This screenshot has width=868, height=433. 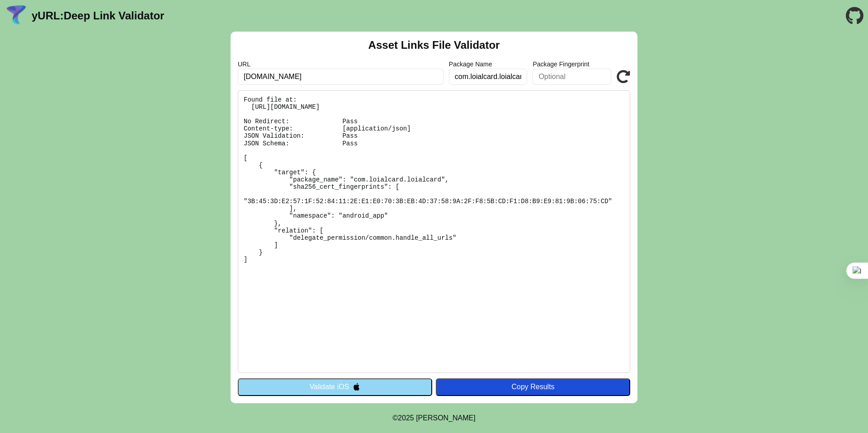 What do you see at coordinates (533, 387) in the screenshot?
I see `button: Copy Results` at bounding box center [533, 387].